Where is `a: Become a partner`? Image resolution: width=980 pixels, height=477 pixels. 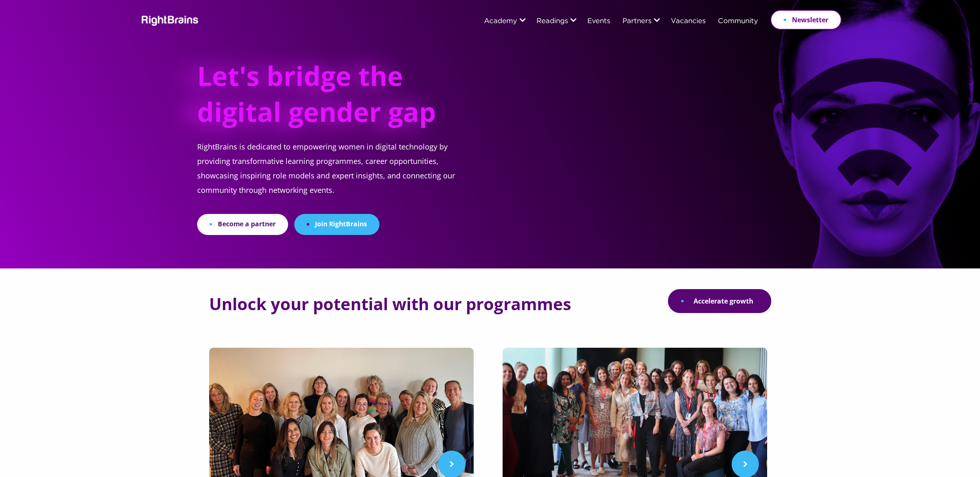 a: Become a partner is located at coordinates (243, 224).